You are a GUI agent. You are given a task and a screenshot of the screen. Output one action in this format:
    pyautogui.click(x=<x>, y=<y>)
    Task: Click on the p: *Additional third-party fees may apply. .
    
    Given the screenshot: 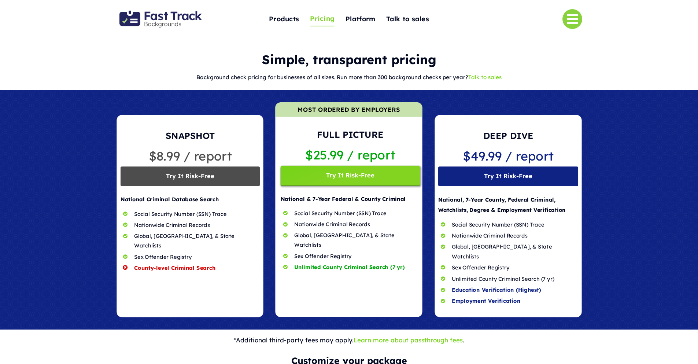 What is the action you would take?
    pyautogui.click(x=349, y=340)
    